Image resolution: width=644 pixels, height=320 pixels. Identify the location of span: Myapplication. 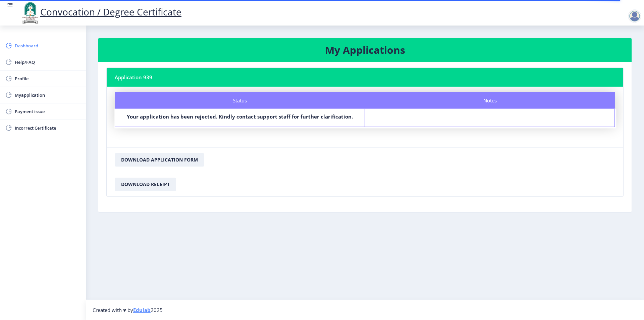
(48, 95).